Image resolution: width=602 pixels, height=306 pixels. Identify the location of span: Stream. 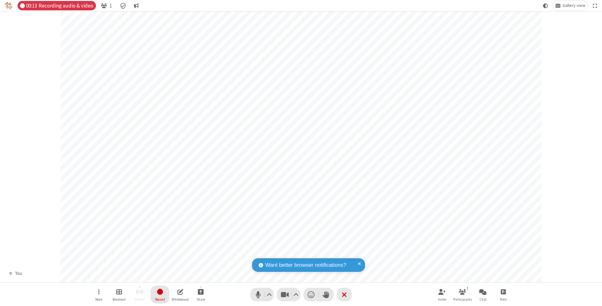
(140, 299).